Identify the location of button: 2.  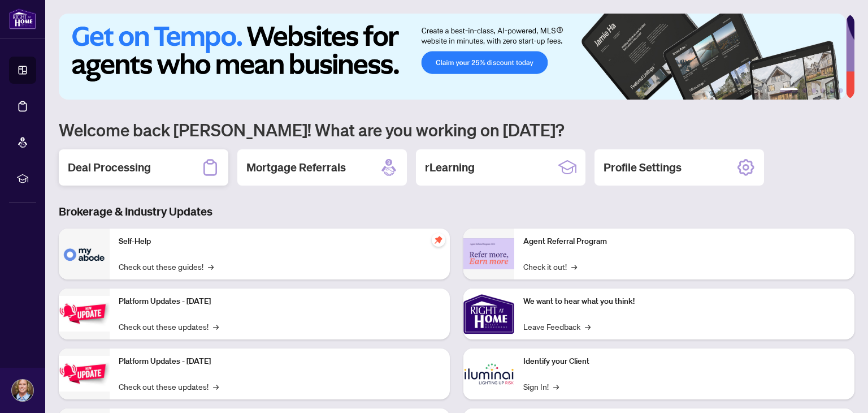
(805, 91).